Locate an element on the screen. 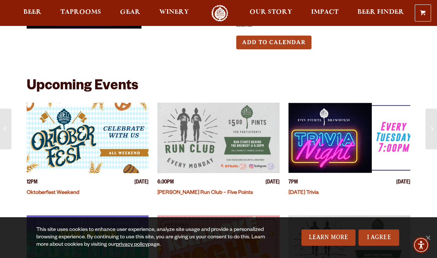 The height and width of the screenshot is (258, 437). span: Gear is located at coordinates (130, 12).